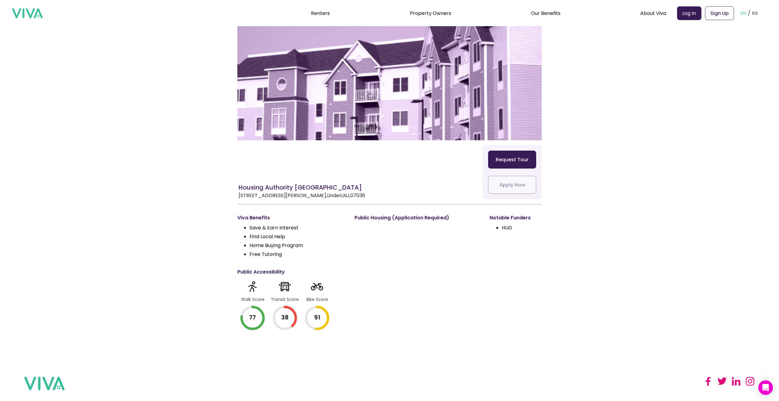 The width and height of the screenshot is (779, 401). I want to click on li: HUD, so click(516, 227).